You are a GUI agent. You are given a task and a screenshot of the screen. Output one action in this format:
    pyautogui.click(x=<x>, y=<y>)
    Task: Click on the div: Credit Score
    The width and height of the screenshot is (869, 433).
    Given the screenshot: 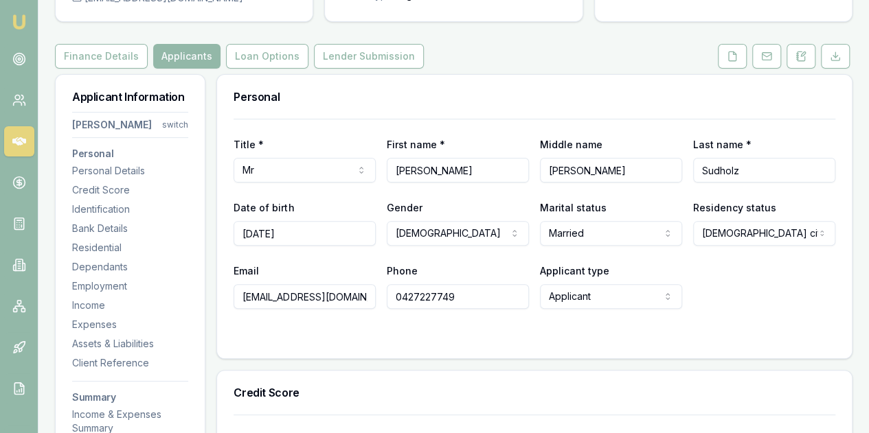 What is the action you would take?
    pyautogui.click(x=130, y=190)
    